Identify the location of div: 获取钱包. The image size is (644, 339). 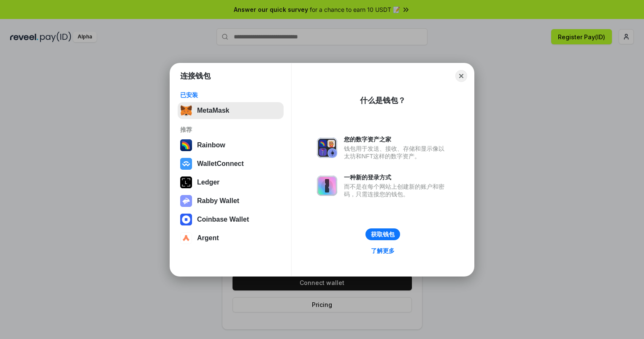
(382, 234).